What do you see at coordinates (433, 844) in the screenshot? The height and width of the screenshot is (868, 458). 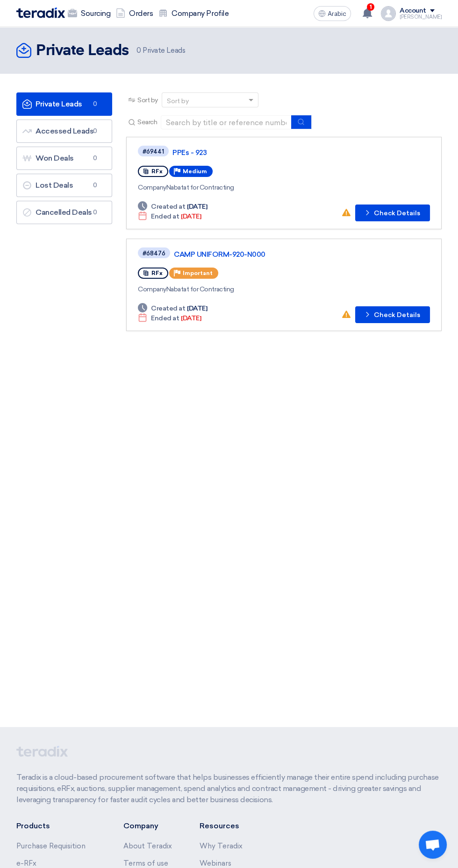 I see `div: Open chat` at bounding box center [433, 844].